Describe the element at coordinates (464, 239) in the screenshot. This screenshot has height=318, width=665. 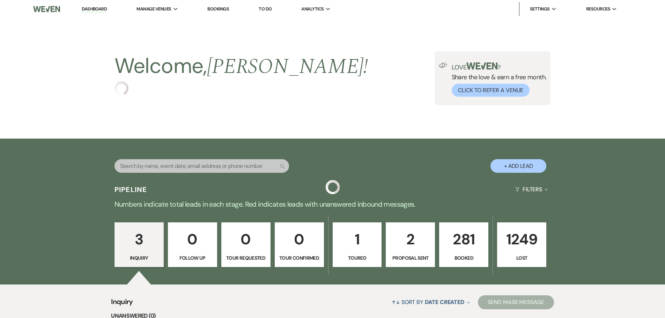
I see `p: 281` at that location.